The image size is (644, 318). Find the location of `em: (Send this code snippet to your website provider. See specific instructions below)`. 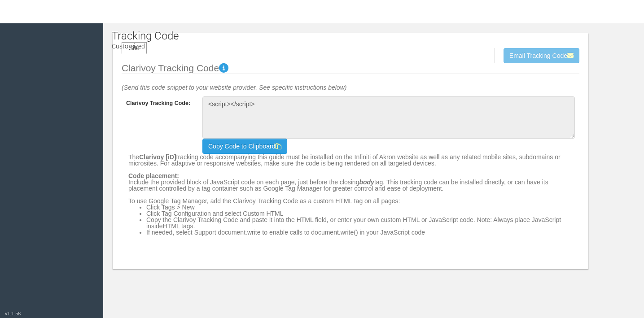

em: (Send this code snippet to your website provider. See specific instructions below) is located at coordinates (234, 88).